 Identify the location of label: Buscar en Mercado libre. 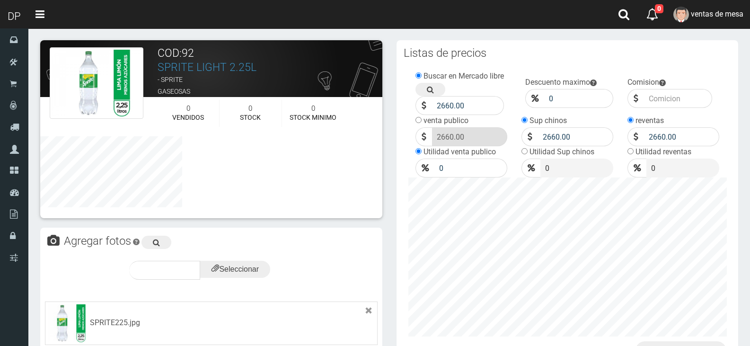
(464, 76).